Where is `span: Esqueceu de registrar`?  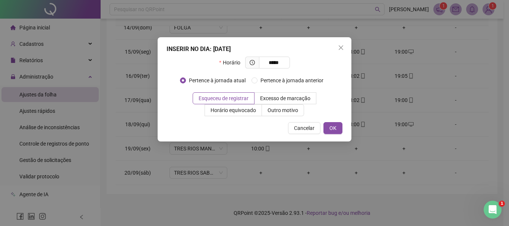 span: Esqueceu de registrar is located at coordinates (224, 98).